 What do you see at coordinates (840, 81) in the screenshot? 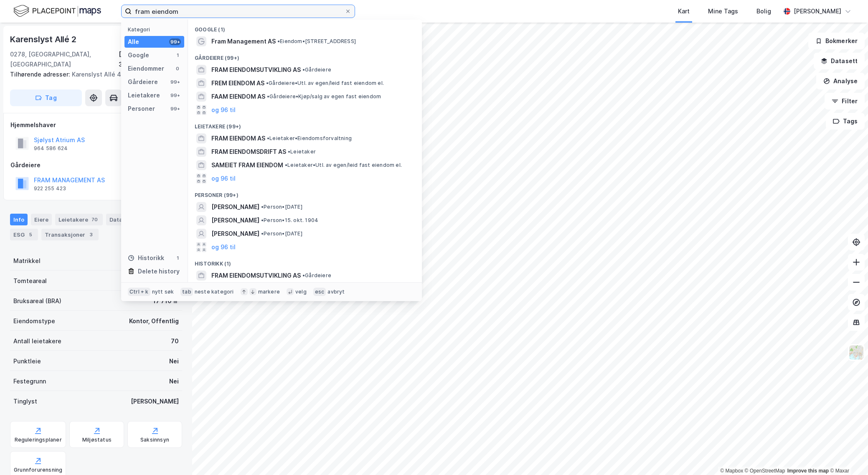
I see `button: Analyse` at bounding box center [840, 81].